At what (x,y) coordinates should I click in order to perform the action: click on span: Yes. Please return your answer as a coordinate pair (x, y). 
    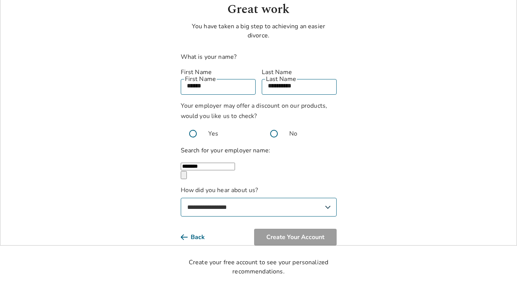
    Looking at the image, I should click on (213, 134).